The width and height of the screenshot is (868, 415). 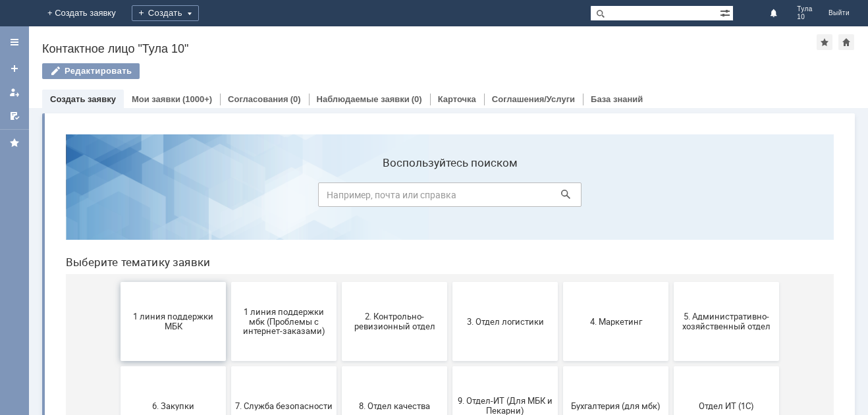 What do you see at coordinates (671, 198) in the screenshot?
I see `span: 5. Административно-хозяйственный отдел` at bounding box center [671, 198].